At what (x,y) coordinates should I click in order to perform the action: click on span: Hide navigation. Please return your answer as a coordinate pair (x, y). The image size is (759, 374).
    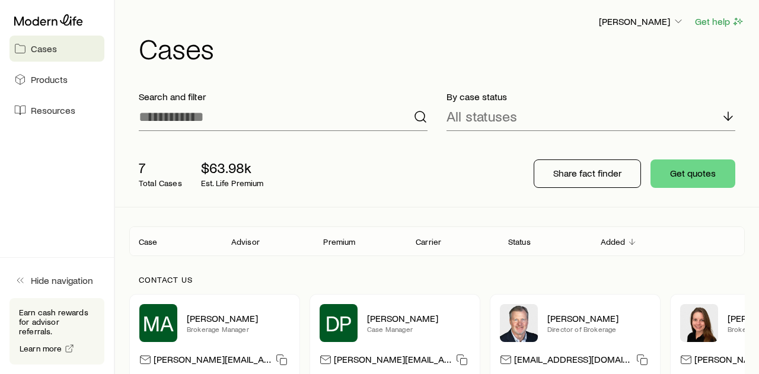
    Looking at the image, I should click on (62, 281).